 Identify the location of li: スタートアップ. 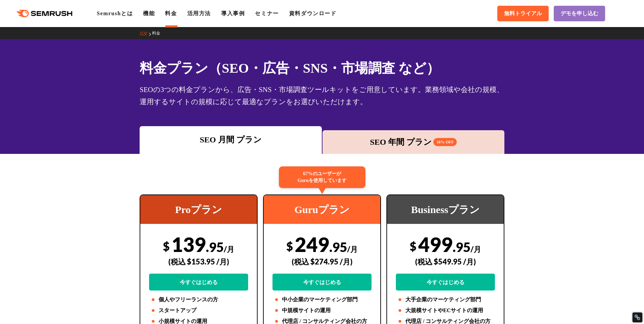
(198, 310).